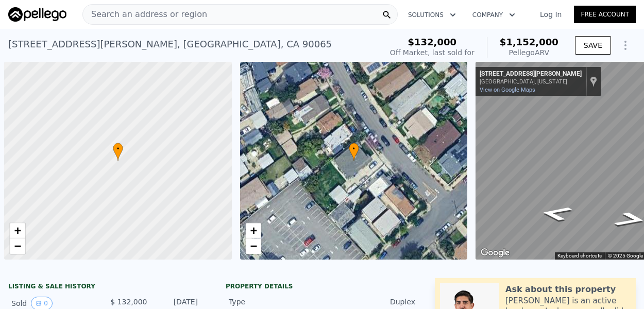  What do you see at coordinates (275, 302) in the screenshot?
I see `div: Type` at bounding box center [275, 302].